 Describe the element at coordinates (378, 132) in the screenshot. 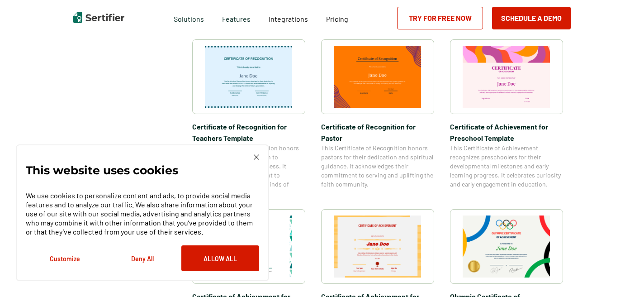

I see `span: Certificate of Recognition for Pastor` at that location.